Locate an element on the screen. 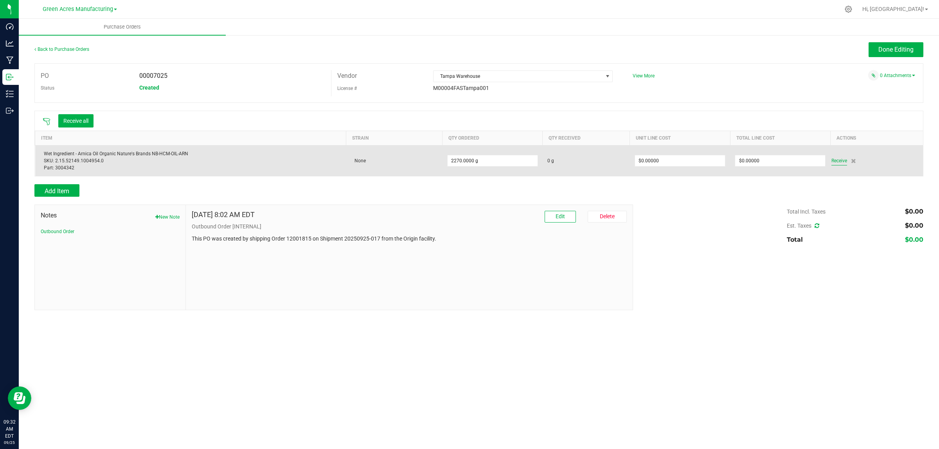 The width and height of the screenshot is (939, 449). p: 09:32 AM EDT is located at coordinates (9, 429).